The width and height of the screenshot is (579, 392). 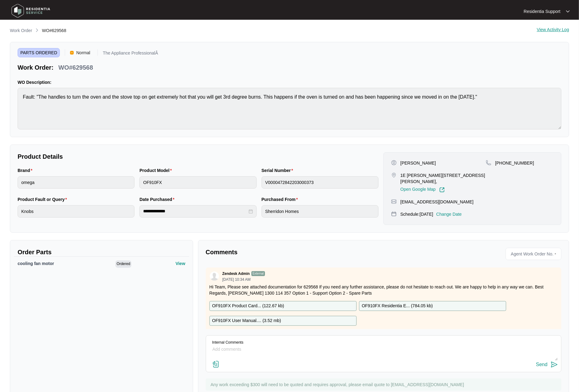 What do you see at coordinates (76, 67) in the screenshot?
I see `p: WO#629568` at bounding box center [76, 67].